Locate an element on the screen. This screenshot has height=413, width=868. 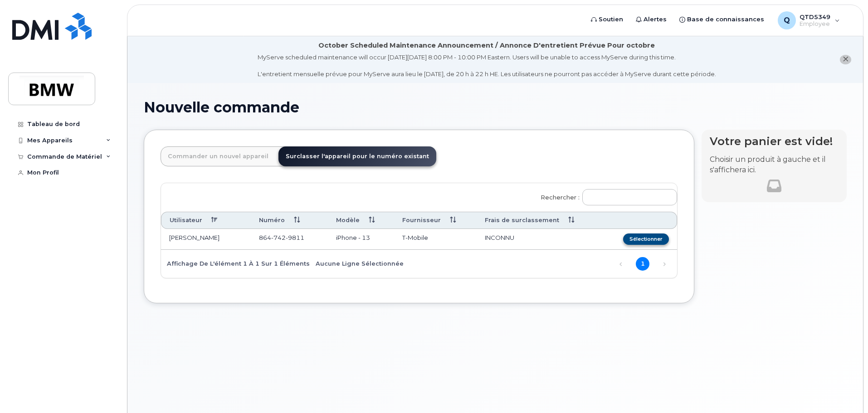
span: 9811 is located at coordinates (295, 237).